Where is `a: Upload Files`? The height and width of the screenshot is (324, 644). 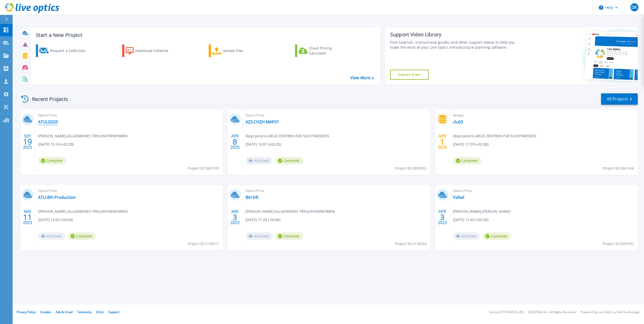
a: Upload Files is located at coordinates (237, 50).